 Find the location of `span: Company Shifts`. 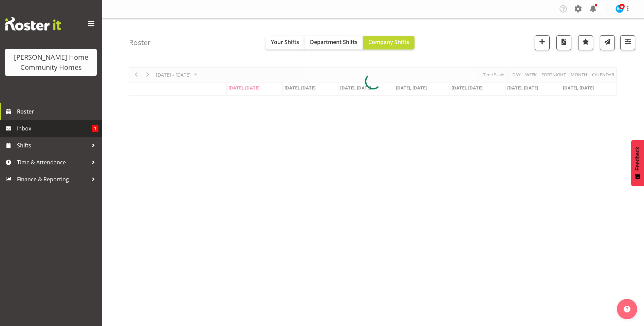

span: Company Shifts is located at coordinates (389, 42).